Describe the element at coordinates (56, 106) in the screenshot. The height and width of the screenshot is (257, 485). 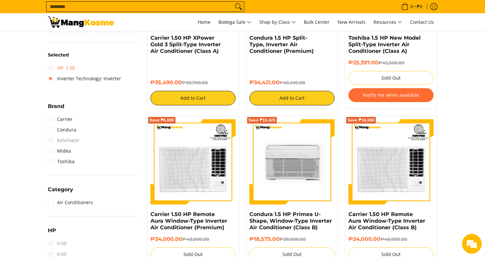
I see `span: Brand` at that location.